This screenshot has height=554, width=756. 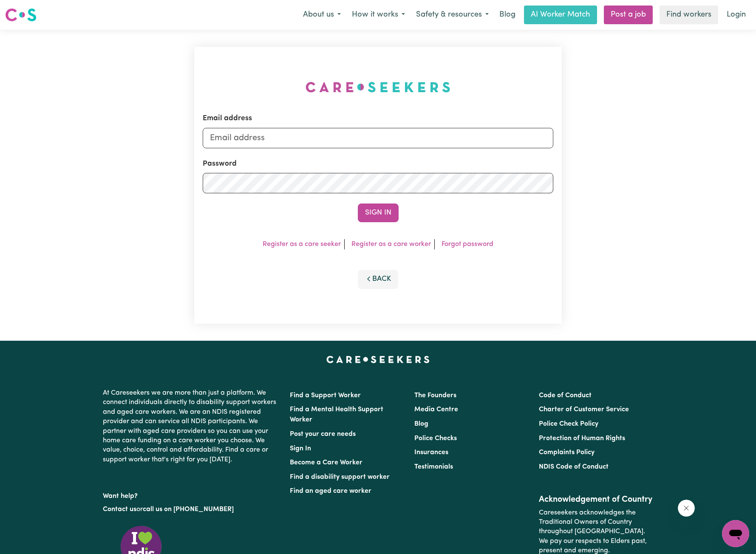 I want to click on a: The Founders, so click(x=435, y=396).